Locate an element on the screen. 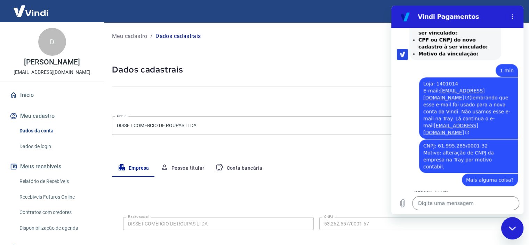  label: Conta is located at coordinates (122, 116).